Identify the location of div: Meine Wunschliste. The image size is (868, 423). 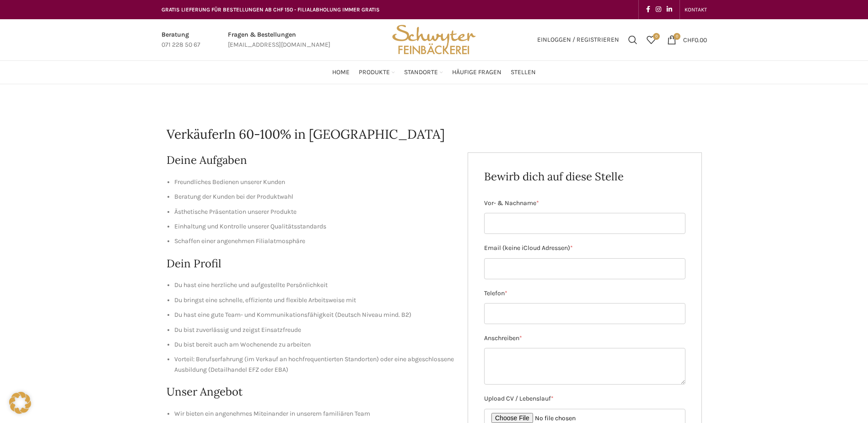
(652, 40).